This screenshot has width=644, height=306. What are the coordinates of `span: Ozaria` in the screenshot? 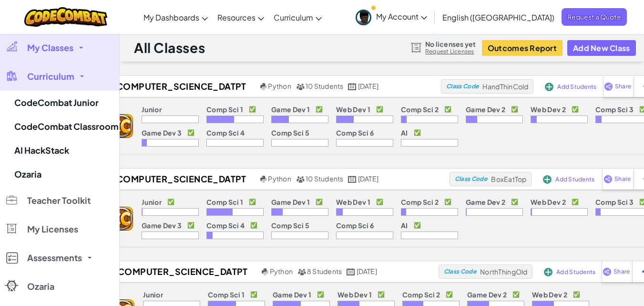 It's located at (41, 286).